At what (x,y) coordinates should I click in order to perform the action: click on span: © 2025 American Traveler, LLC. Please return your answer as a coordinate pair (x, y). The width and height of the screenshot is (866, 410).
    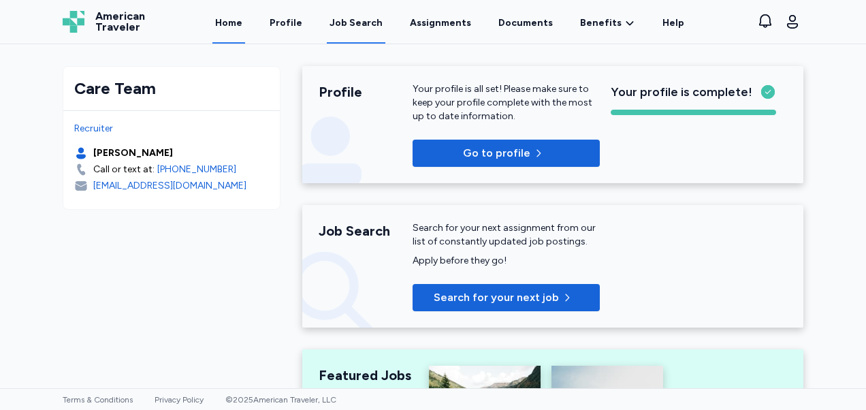
    Looking at the image, I should click on (280, 400).